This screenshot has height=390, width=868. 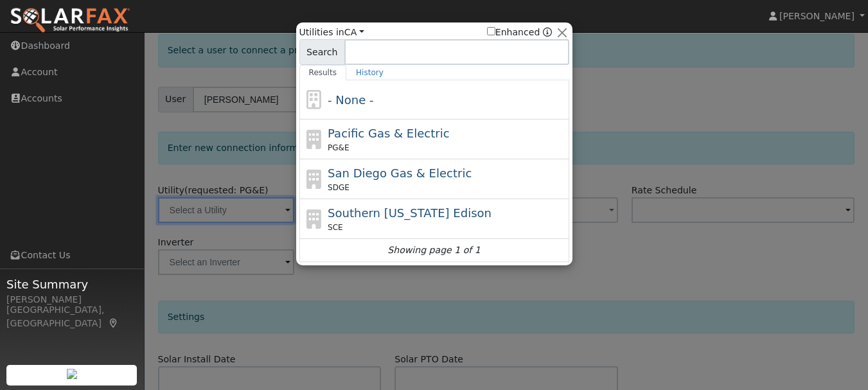 I want to click on span: SDGE, so click(x=338, y=188).